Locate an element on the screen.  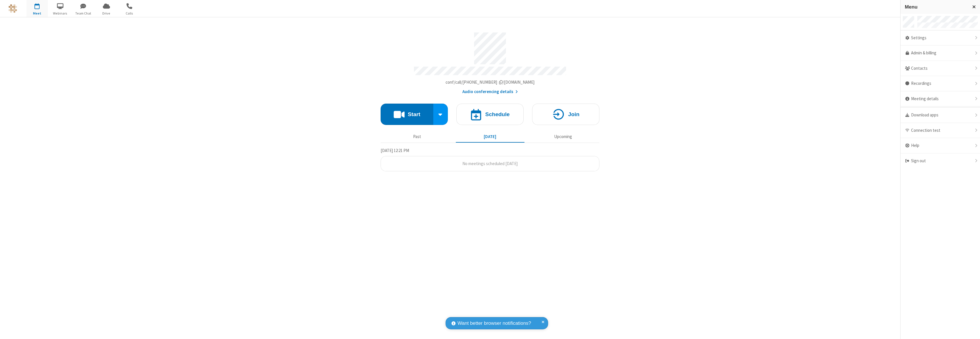
div: Sign out is located at coordinates (940, 161).